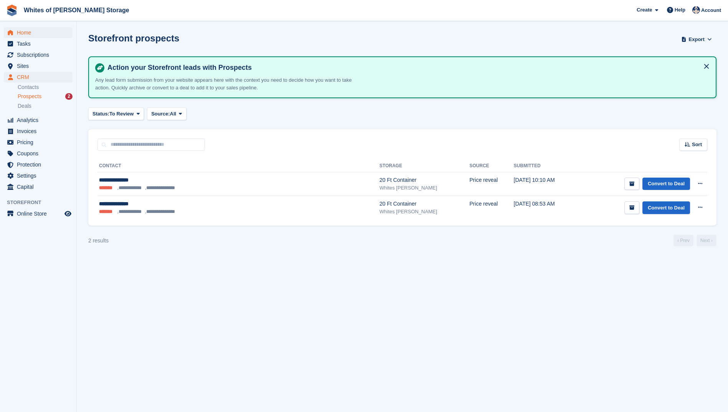 This screenshot has width=728, height=412. What do you see at coordinates (12, 10) in the screenshot?
I see `img: stora-icon-8386f47178a22dfd0bd8f6a31ec36ba5ce8667c1dd55bd0f319d3a0aa187defe.svg` at bounding box center [12, 10].